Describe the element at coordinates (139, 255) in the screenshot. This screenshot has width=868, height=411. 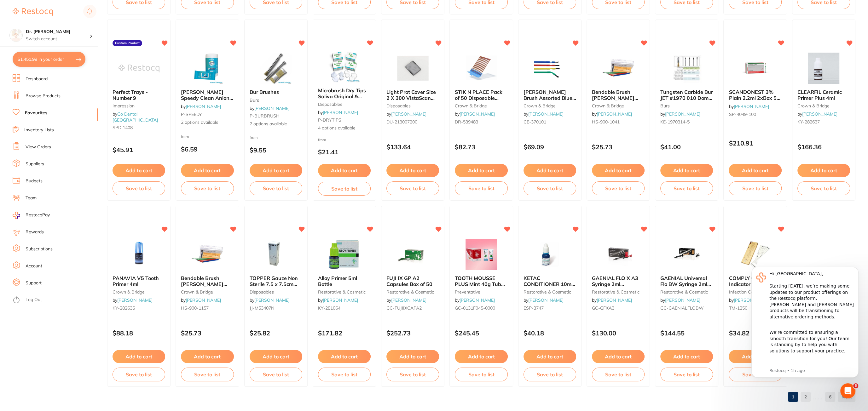
I see `img: PANAVIA V5 Tooth Primer 4ml` at that location.